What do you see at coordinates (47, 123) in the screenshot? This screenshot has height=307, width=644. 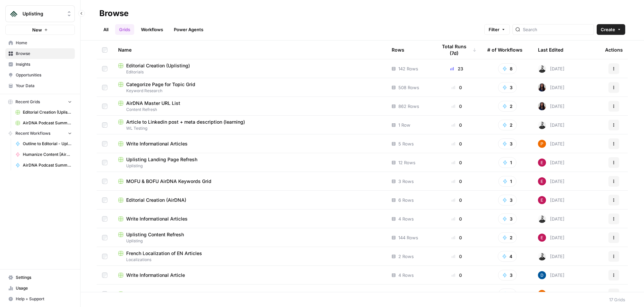 I see `span: AirDNA Podcast Summary Grid` at bounding box center [47, 123].